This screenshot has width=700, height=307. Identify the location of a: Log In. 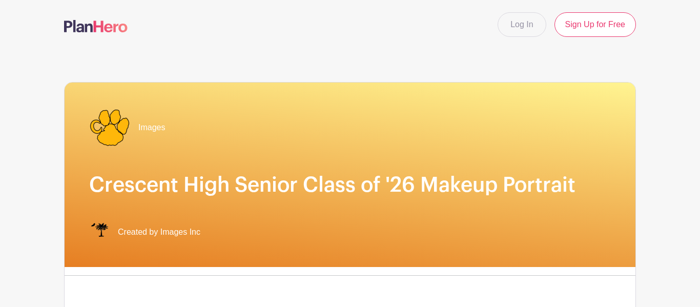
(522, 25).